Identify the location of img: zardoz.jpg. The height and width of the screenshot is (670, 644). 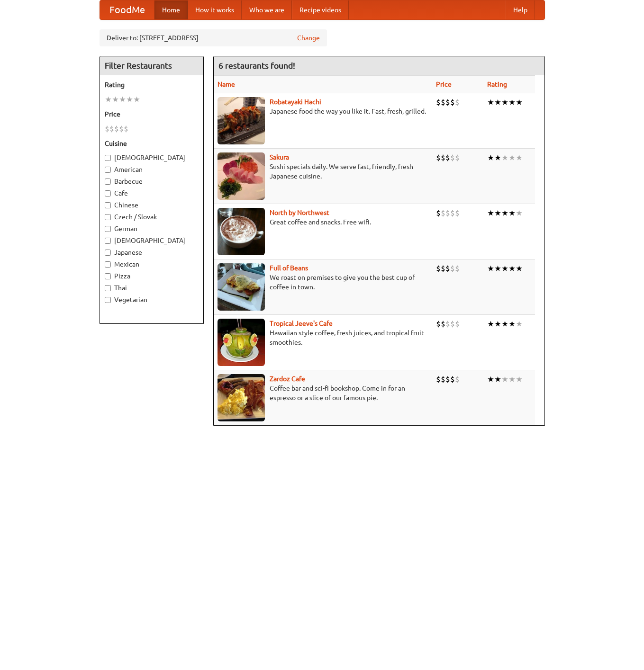
(242, 398).